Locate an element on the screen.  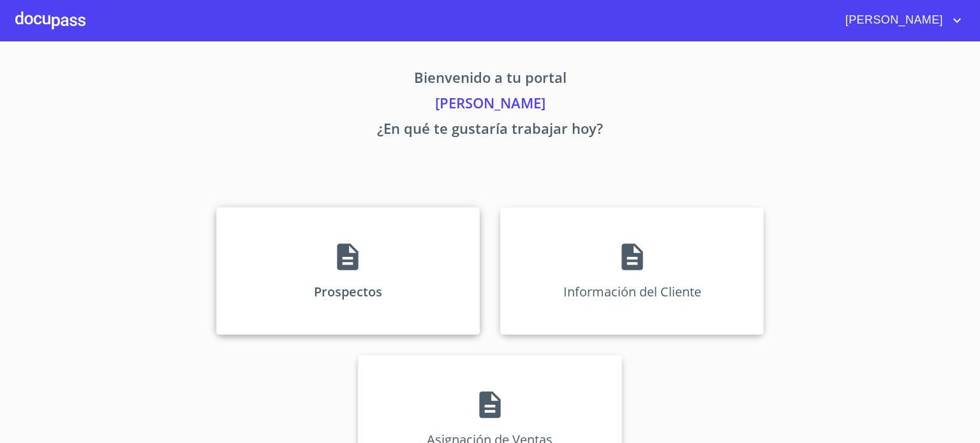
p: Prospectos is located at coordinates (348, 291).